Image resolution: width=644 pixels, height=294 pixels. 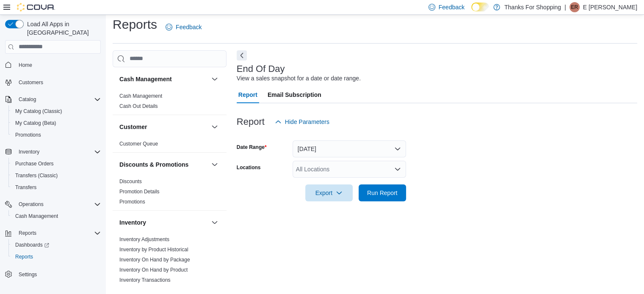 I want to click on span: Inventory Adjustments, so click(x=144, y=240).